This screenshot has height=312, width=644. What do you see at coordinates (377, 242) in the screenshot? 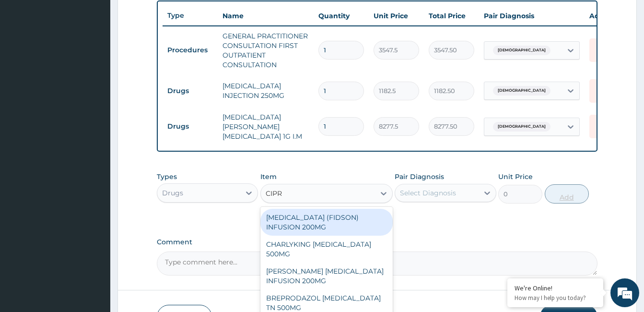
I see `label: Comment` at bounding box center [377, 242].